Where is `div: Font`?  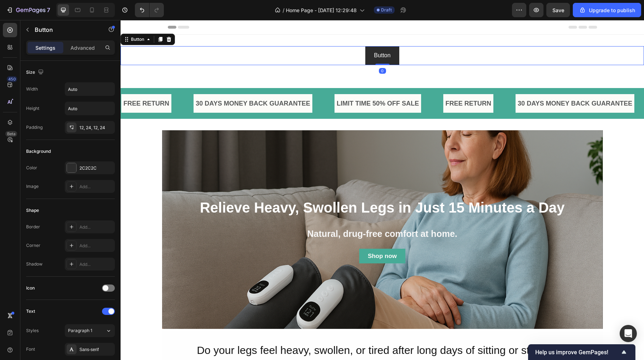 div: Font is located at coordinates (31, 350).